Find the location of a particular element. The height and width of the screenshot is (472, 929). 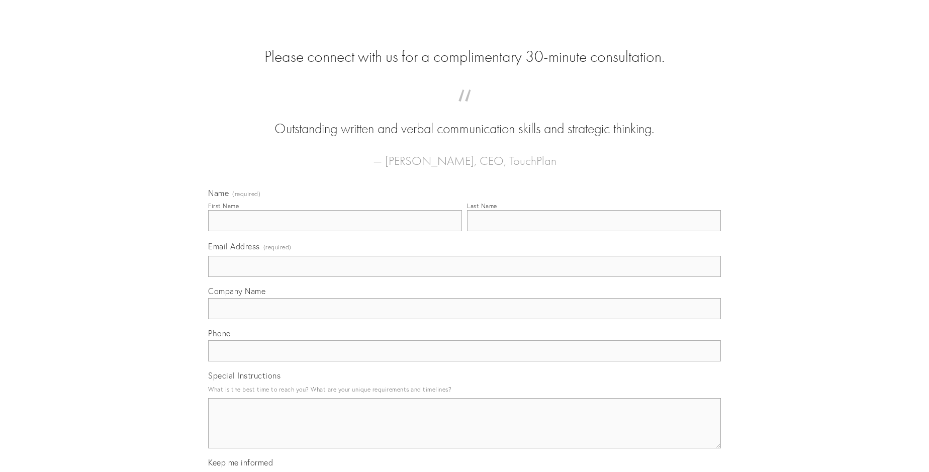

span: Company Name is located at coordinates (237, 291).